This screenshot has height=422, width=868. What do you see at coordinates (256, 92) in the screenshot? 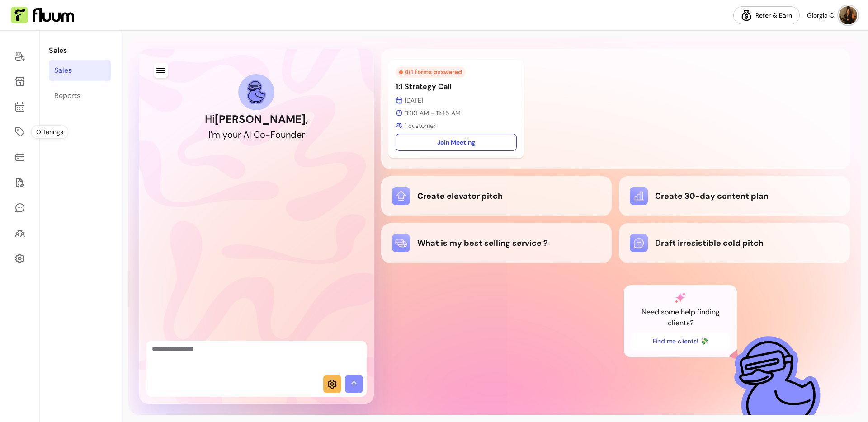
I see `img: AI Co-Founder avatar` at bounding box center [256, 92].